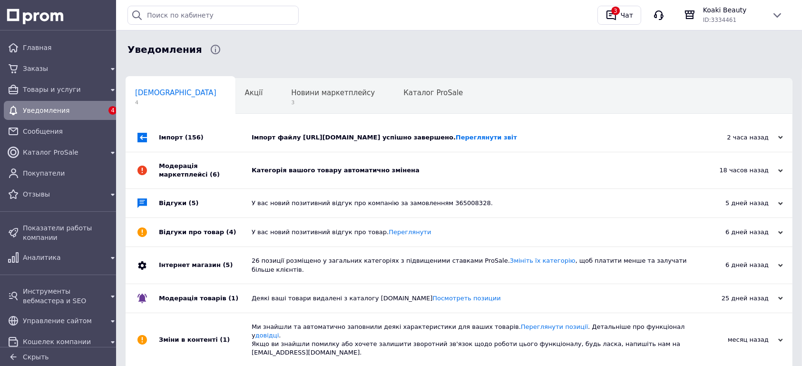 The height and width of the screenshot is (366, 802). Describe the element at coordinates (70, 131) in the screenshot. I see `span: Сообщения` at that location.